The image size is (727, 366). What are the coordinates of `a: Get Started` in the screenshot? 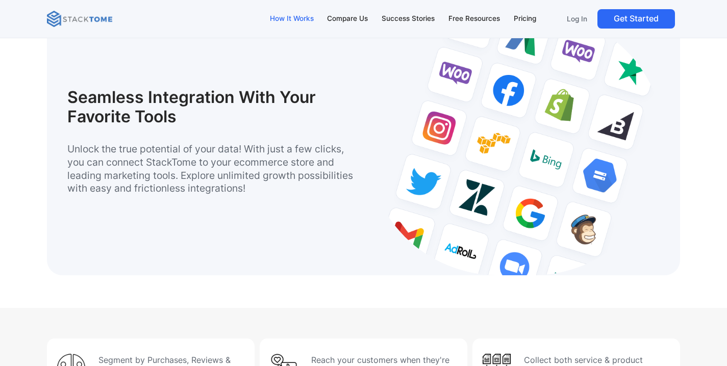 It's located at (636, 19).